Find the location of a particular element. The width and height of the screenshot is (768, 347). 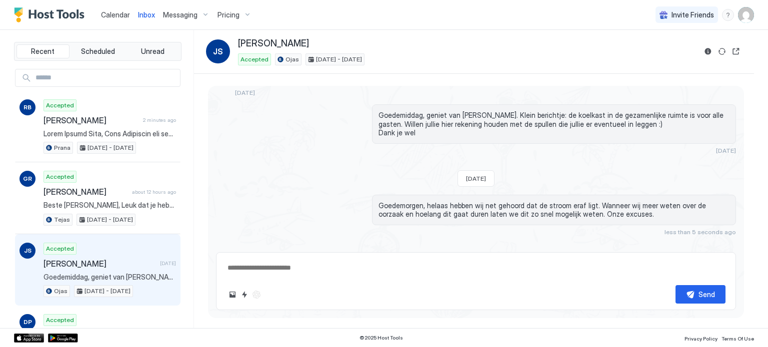

button: Quick reply is located at coordinates (244, 295).